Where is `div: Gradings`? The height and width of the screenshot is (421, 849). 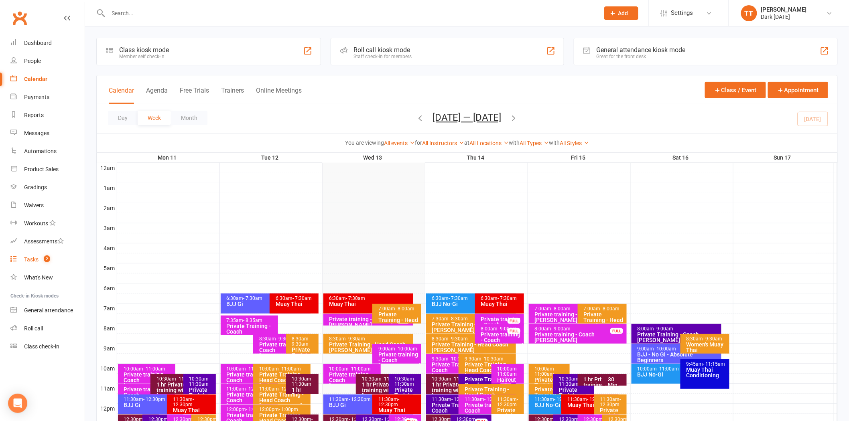 div: Gradings is located at coordinates (35, 187).